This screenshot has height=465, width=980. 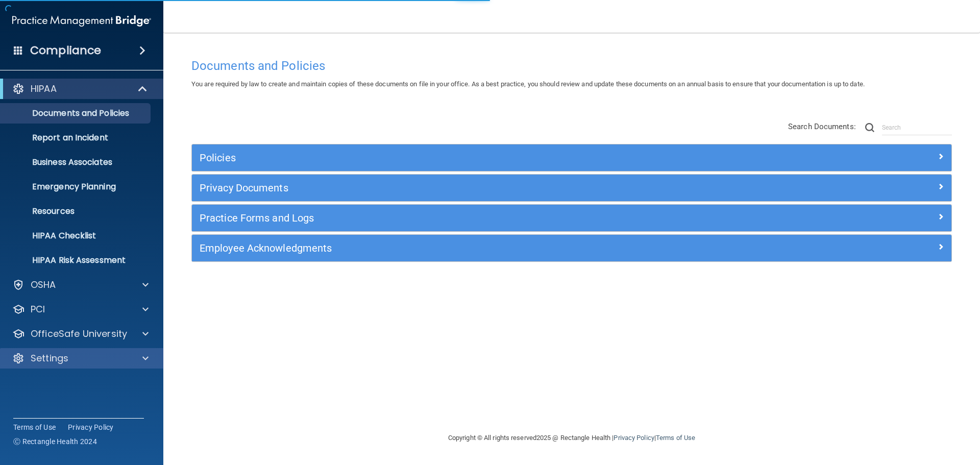 What do you see at coordinates (76, 138) in the screenshot?
I see `p: Report an Incident` at bounding box center [76, 138].